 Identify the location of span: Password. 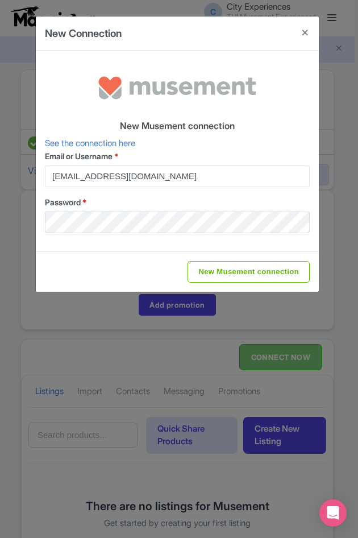
(63, 202).